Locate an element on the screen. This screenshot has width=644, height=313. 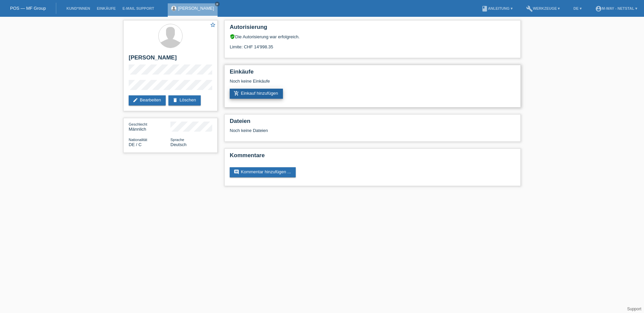
a: editBearbeiten is located at coordinates (147, 100).